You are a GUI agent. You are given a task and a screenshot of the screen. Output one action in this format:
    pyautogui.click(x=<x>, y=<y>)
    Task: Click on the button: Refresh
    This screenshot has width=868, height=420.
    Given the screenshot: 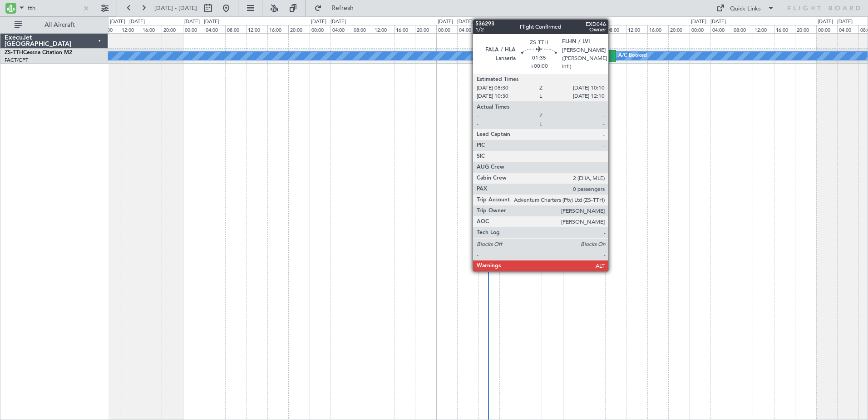 What is the action you would take?
    pyautogui.click(x=337, y=8)
    